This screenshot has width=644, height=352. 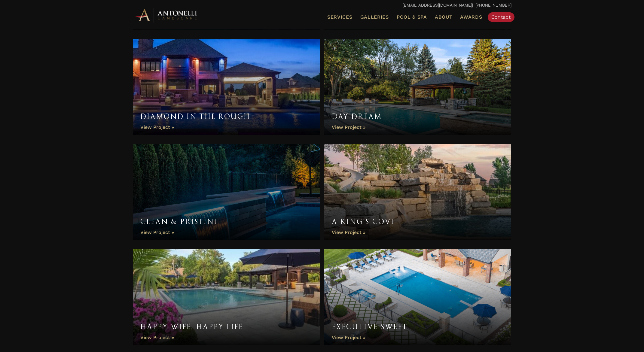 What do you see at coordinates (374, 17) in the screenshot?
I see `span: Galleries` at bounding box center [374, 17].